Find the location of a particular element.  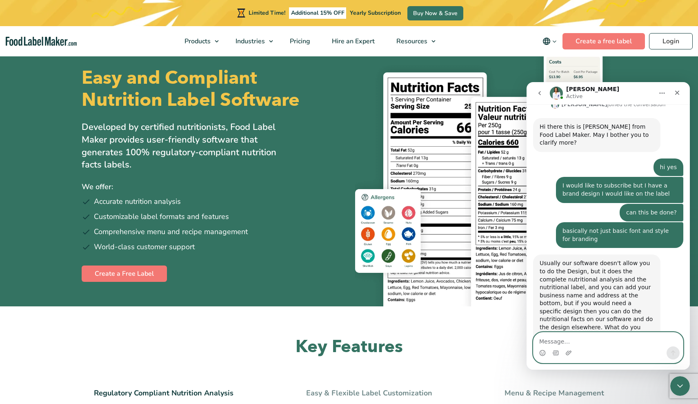

a: Resources is located at coordinates (413, 41).